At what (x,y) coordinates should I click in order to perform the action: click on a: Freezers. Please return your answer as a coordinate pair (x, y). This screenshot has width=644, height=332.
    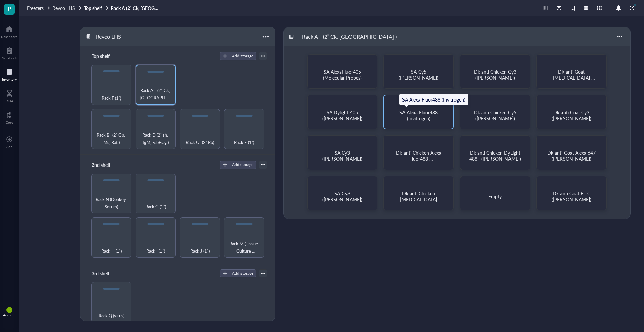
    Looking at the image, I should click on (39, 8).